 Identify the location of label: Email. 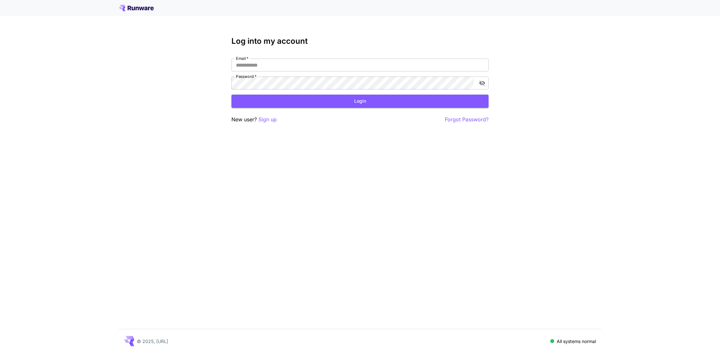
(242, 58).